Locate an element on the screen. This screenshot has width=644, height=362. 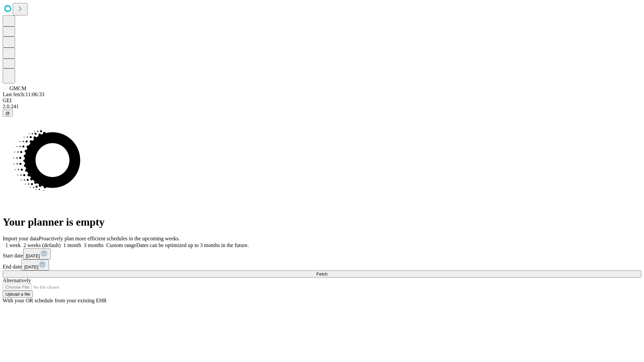
span: 1 month is located at coordinates (72, 245).